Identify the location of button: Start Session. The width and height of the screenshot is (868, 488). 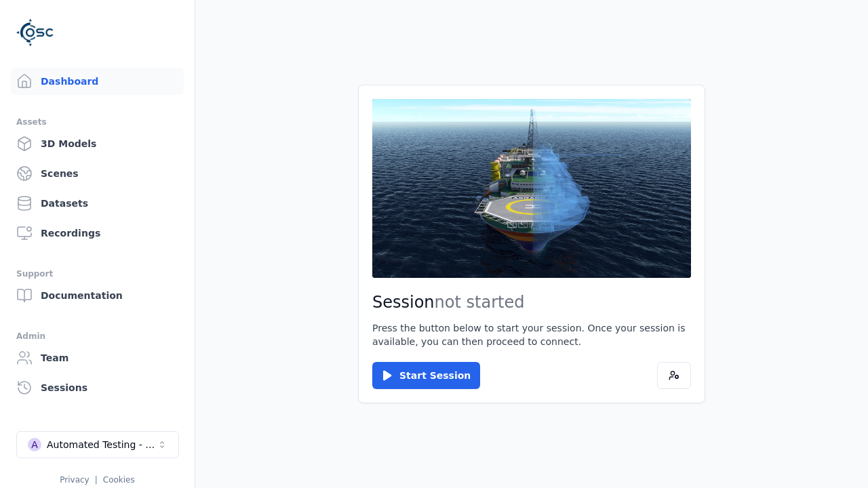
(426, 375).